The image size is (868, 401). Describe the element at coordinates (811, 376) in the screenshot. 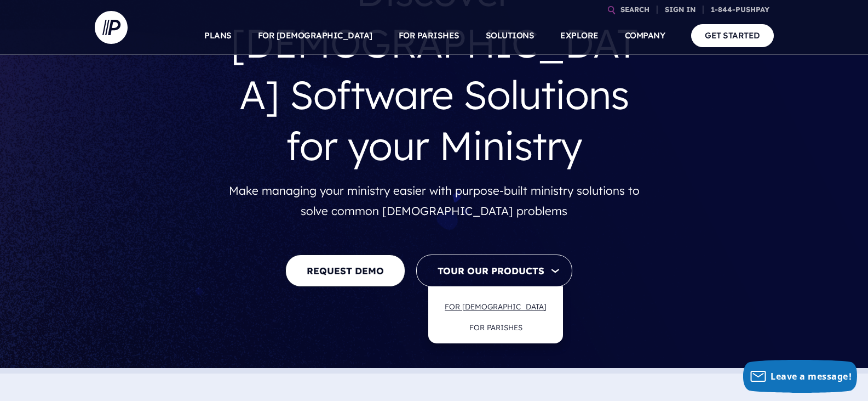

I see `span: Leave a message!` at that location.